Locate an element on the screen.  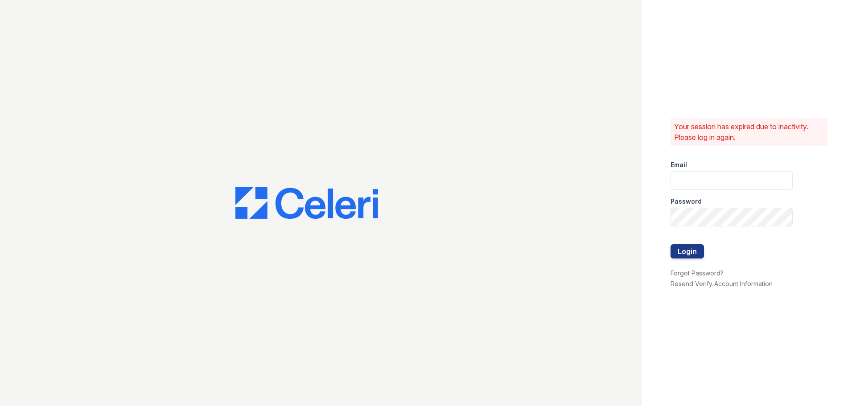
label: Email is located at coordinates (679, 165).